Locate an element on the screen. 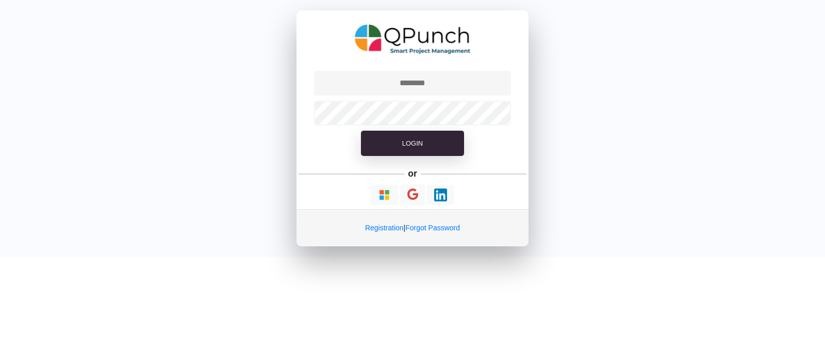 This screenshot has height=361, width=825. button: Login is located at coordinates (413, 143).